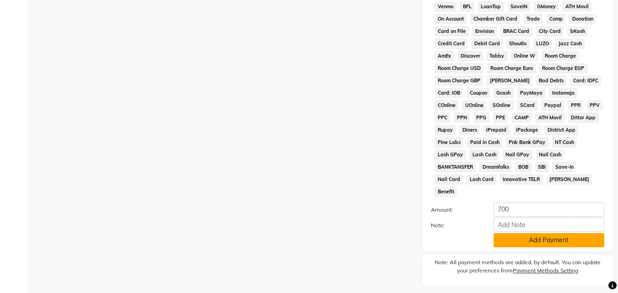 This screenshot has width=618, height=293. What do you see at coordinates (491, 6) in the screenshot?
I see `span: LoanTap` at bounding box center [491, 6].